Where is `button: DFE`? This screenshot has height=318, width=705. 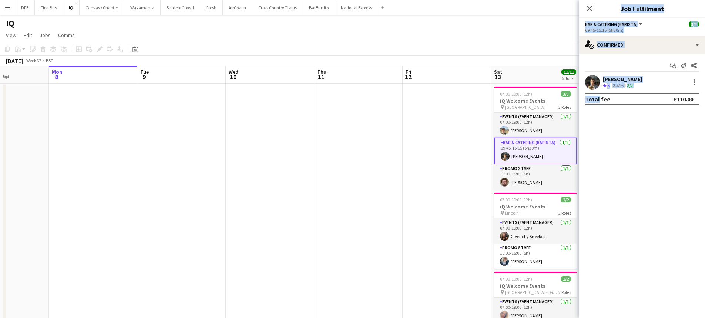 button: DFE is located at coordinates (25, 7).